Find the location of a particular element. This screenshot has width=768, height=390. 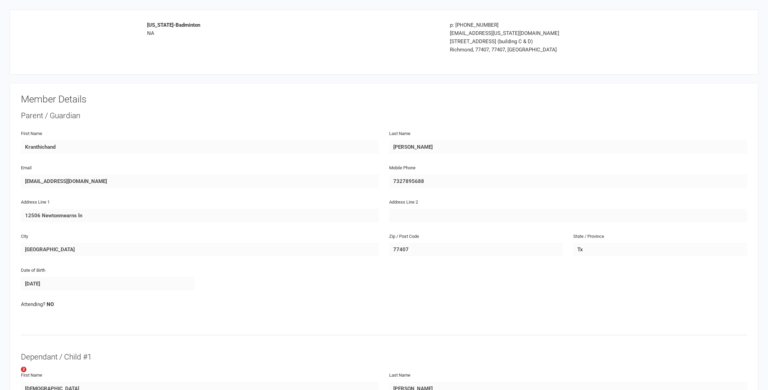

div: Parent / Guardian is located at coordinates (384, 116).